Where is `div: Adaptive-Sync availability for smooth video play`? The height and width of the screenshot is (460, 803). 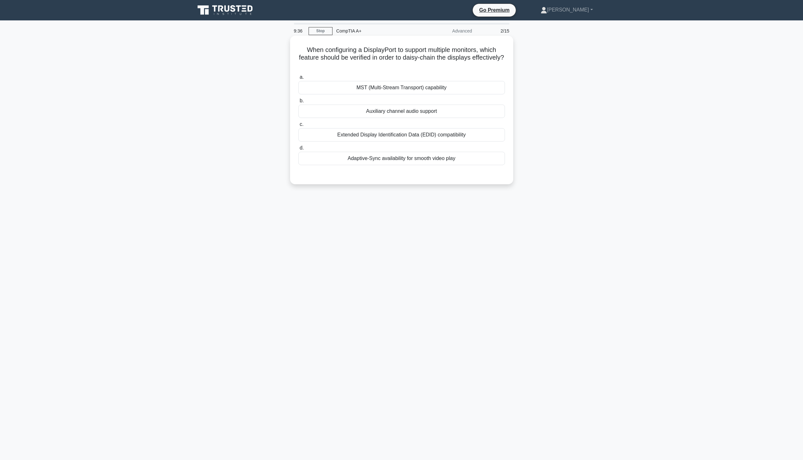
div: Adaptive-Sync availability for smooth video play is located at coordinates (402, 158).